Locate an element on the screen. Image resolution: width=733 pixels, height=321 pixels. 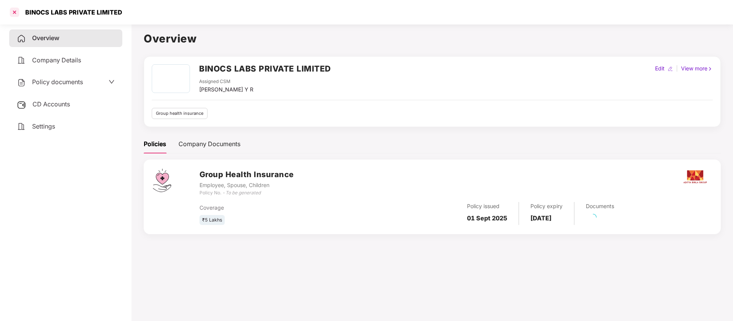
span: CD Accounts is located at coordinates (51, 104).